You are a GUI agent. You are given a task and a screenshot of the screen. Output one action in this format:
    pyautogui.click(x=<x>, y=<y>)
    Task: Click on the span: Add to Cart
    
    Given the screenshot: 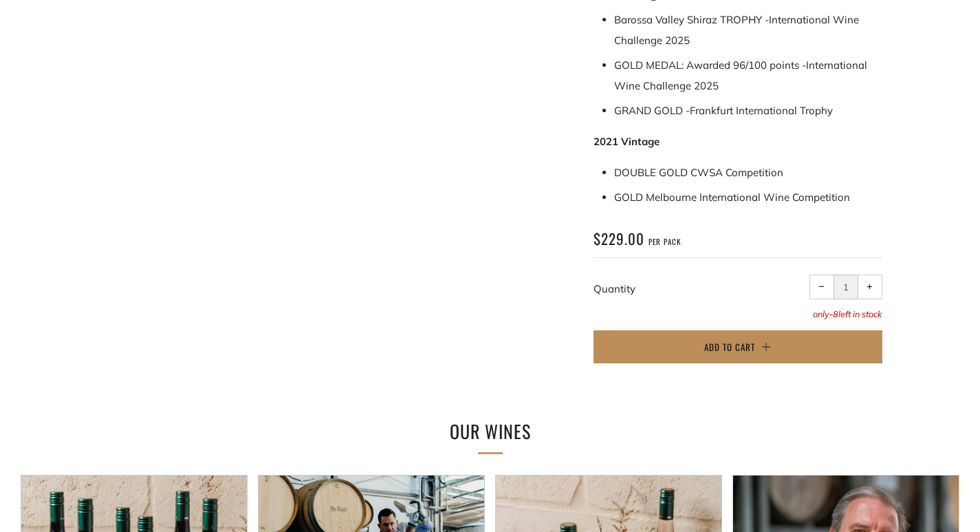 What is the action you would take?
    pyautogui.click(x=730, y=347)
    